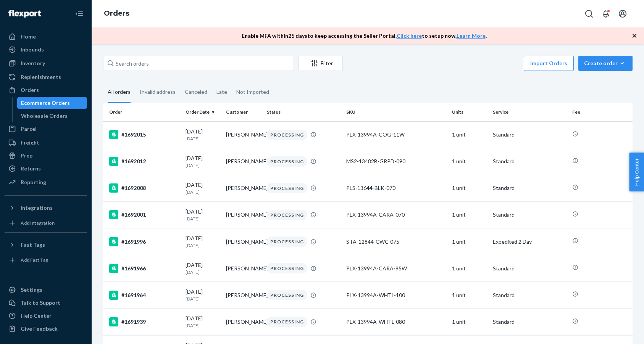  What do you see at coordinates (202, 112) in the screenshot?
I see `th: Order Date` at bounding box center [202, 112].